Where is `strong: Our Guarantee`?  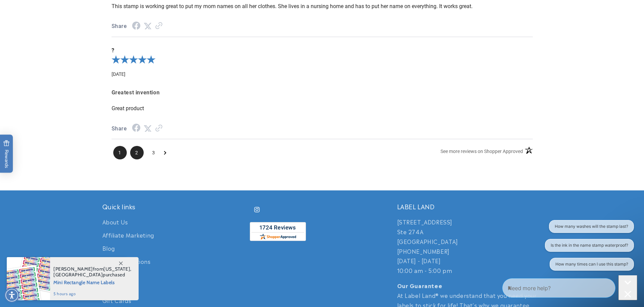 strong: Our Guarantee is located at coordinates (420, 285).